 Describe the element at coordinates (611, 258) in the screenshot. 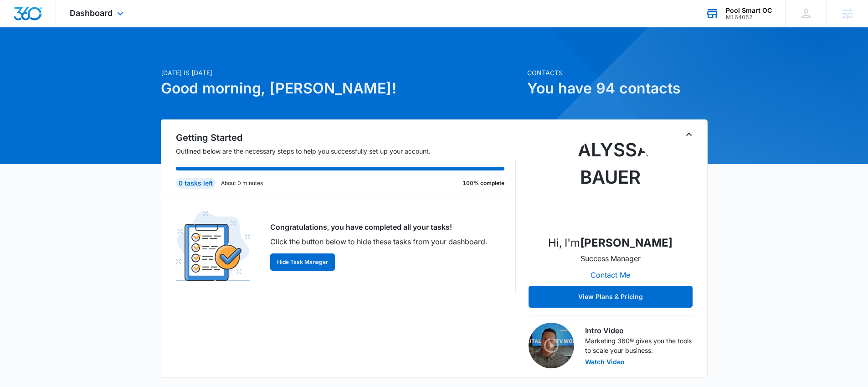

I see `p: Success Manager` at that location.